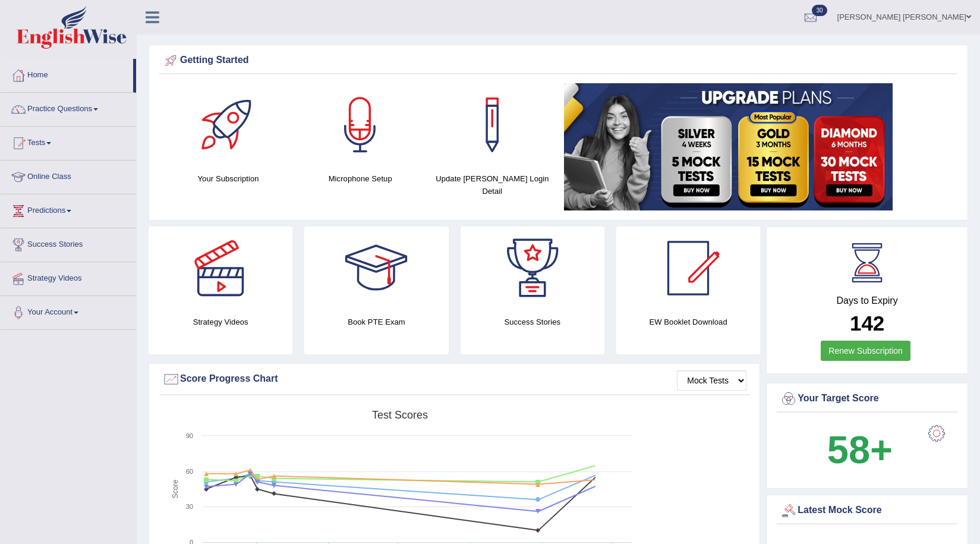 Image resolution: width=980 pixels, height=544 pixels. I want to click on div: Getting Started, so click(559, 61).